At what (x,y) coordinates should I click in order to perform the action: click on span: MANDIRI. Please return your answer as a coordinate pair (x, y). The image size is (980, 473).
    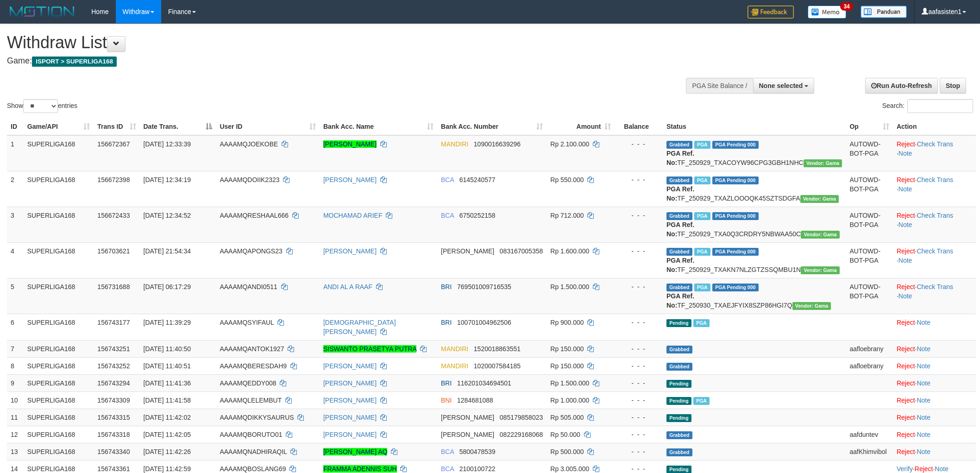
    Looking at the image, I should click on (454, 144).